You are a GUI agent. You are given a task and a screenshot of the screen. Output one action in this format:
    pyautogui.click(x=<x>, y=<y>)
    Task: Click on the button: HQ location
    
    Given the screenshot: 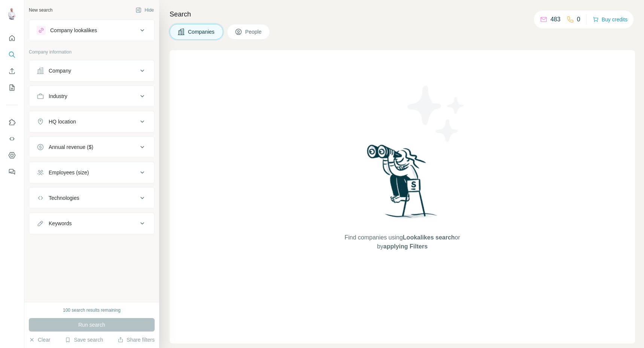 What is the action you would take?
    pyautogui.click(x=92, y=121)
    